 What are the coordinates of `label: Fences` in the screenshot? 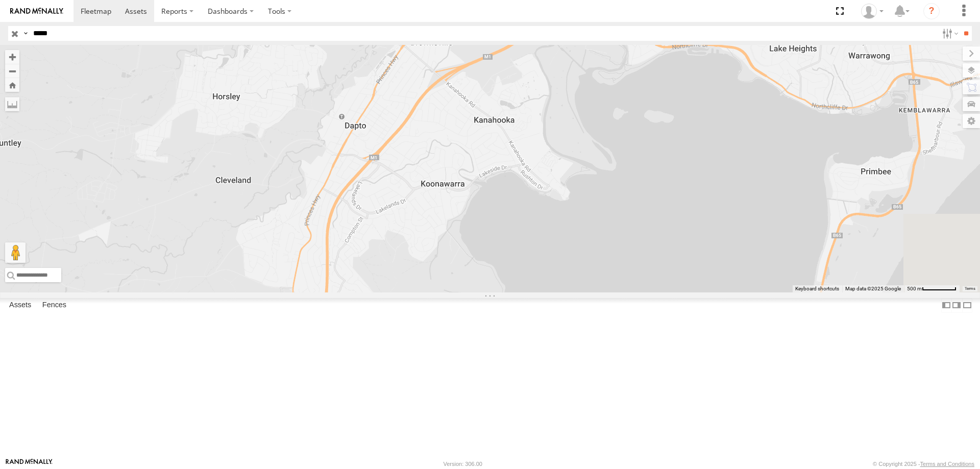 It's located at (54, 305).